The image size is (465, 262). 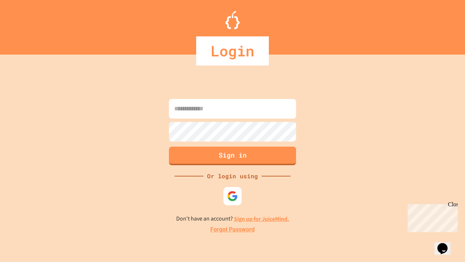 What do you see at coordinates (262, 218) in the screenshot?
I see `a: Sign up for JuiceMind.` at bounding box center [262, 218].